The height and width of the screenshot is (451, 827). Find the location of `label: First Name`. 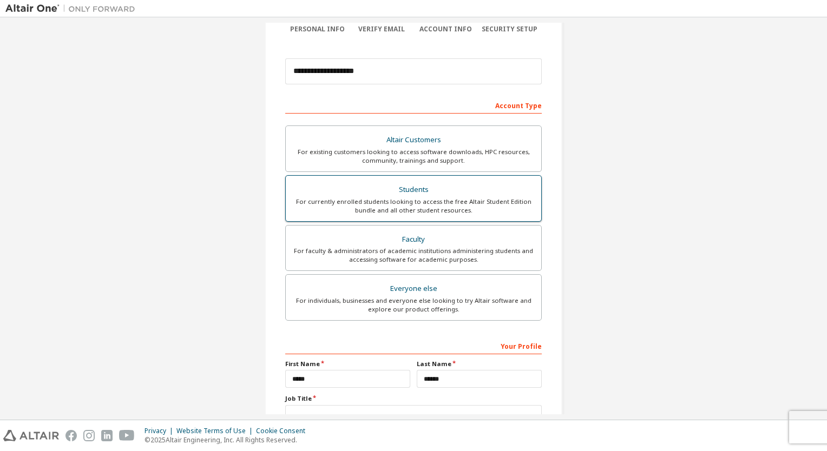

label: First Name is located at coordinates (347, 364).